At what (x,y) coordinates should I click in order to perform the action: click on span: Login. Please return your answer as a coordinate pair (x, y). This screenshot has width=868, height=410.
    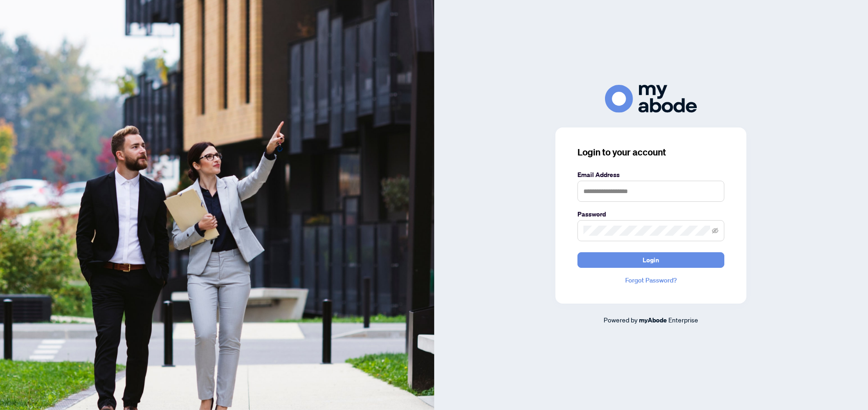
    Looking at the image, I should click on (651, 260).